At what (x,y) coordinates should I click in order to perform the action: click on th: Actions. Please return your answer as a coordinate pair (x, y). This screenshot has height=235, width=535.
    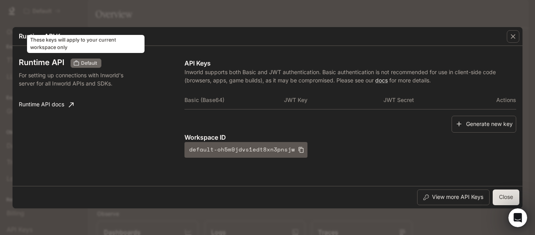
    Looking at the image, I should click on (500, 100).